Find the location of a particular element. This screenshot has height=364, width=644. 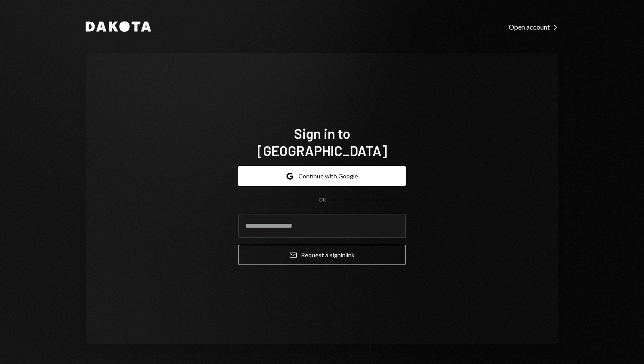

a: Open account is located at coordinates (534, 26).